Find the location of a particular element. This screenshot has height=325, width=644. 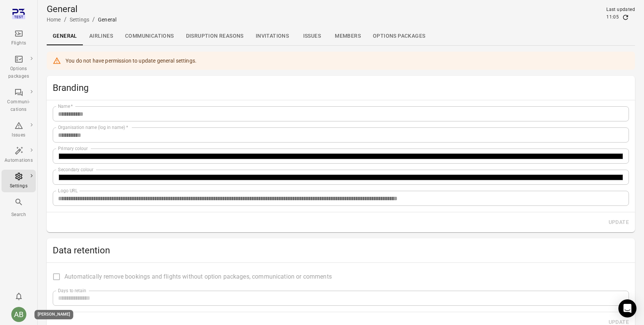

div: Options packages is located at coordinates (18, 73).